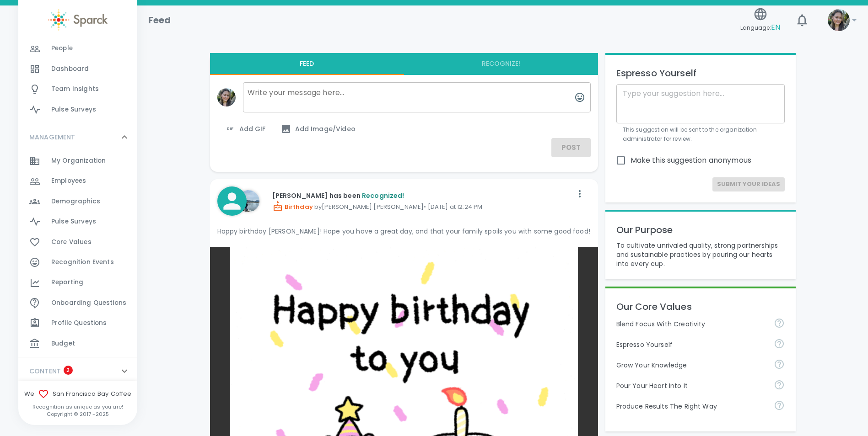 Image resolution: width=868 pixels, height=436 pixels. I want to click on span: 2, so click(68, 370).